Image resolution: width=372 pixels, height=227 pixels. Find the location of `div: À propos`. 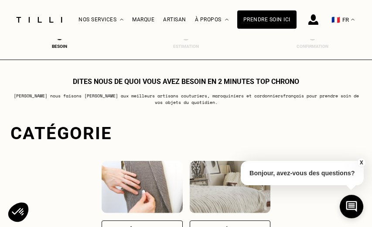

div: À propos is located at coordinates (211, 20).